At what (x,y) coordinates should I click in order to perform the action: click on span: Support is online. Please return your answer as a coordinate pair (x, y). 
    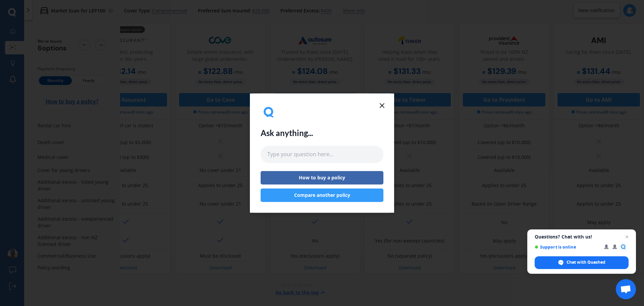
    Looking at the image, I should click on (567, 246).